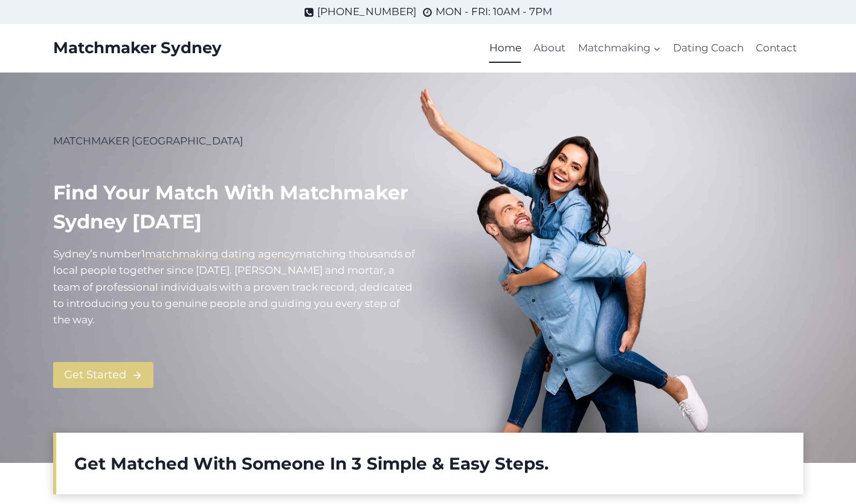 The width and height of the screenshot is (856, 504). What do you see at coordinates (494, 12) in the screenshot?
I see `span: MON - FRI: 10AM - 7PM` at bounding box center [494, 12].